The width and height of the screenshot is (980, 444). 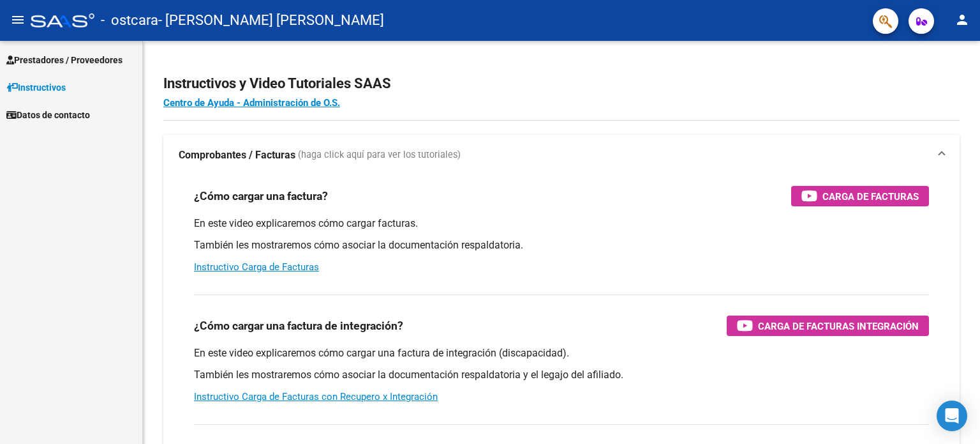 I want to click on a: Centro de Ayuda - Administración de O.S., so click(x=251, y=103).